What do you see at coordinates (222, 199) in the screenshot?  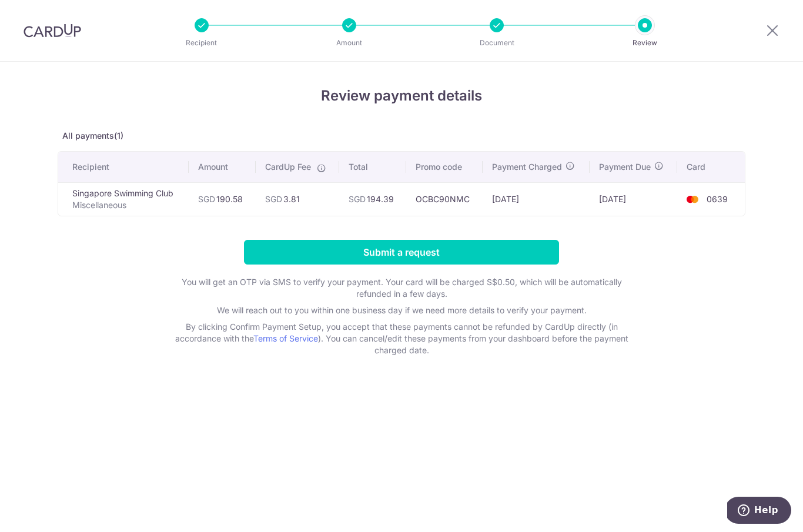 I see `td: 190.58` at bounding box center [222, 199].